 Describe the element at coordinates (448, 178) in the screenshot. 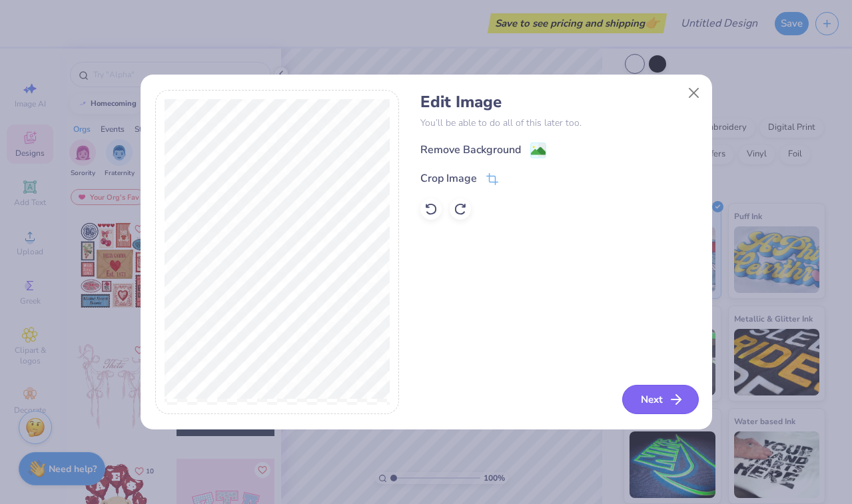

I see `div: Crop Image` at that location.